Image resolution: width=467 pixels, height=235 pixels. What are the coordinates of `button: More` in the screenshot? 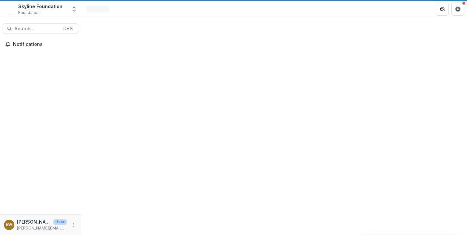 It's located at (73, 225).